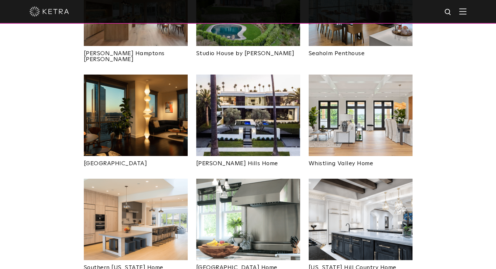 The height and width of the screenshot is (269, 496). Describe the element at coordinates (49, 12) in the screenshot. I see `img: ketra-logo-2019-white` at that location.